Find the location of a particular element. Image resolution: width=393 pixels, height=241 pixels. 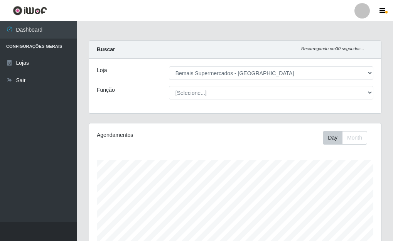

div: Toolbar with button groups is located at coordinates (348, 138).